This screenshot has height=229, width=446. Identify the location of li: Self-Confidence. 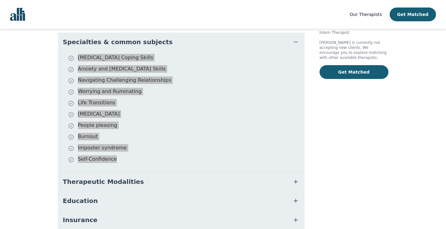
(185, 160).